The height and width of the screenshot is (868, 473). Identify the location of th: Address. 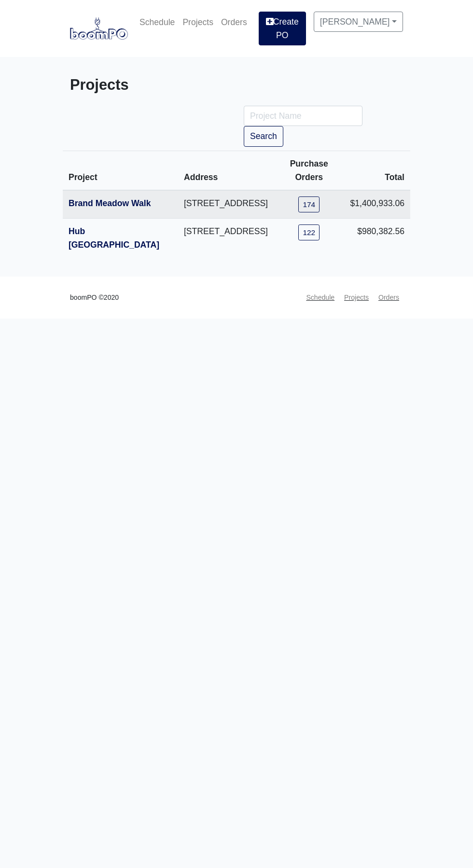
(226, 171).